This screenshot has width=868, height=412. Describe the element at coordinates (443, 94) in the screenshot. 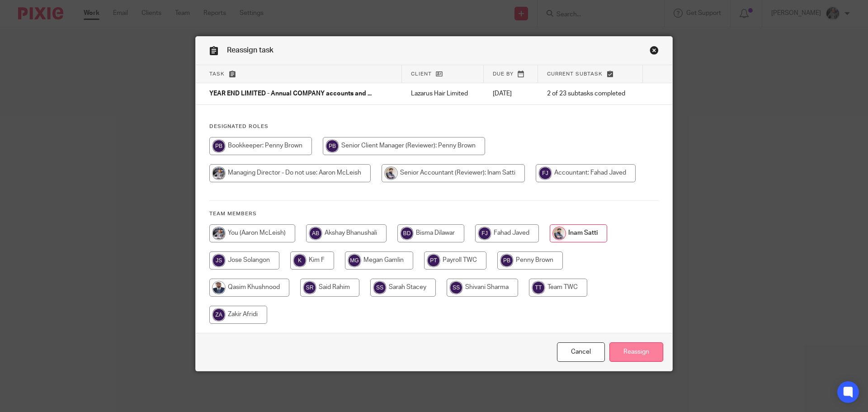

I see `p: Lazarus Hair Limited` at that location.